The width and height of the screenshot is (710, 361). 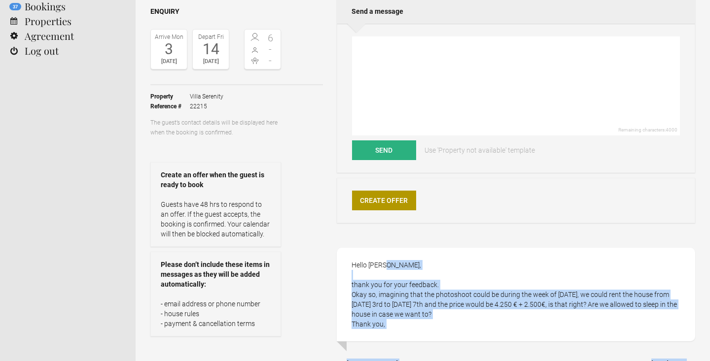 What do you see at coordinates (215, 219) in the screenshot?
I see `p: Guests have 48 hrs to respond to an offer. If the guest accepts, the booking is confirmed. Your c...` at bounding box center [215, 219].